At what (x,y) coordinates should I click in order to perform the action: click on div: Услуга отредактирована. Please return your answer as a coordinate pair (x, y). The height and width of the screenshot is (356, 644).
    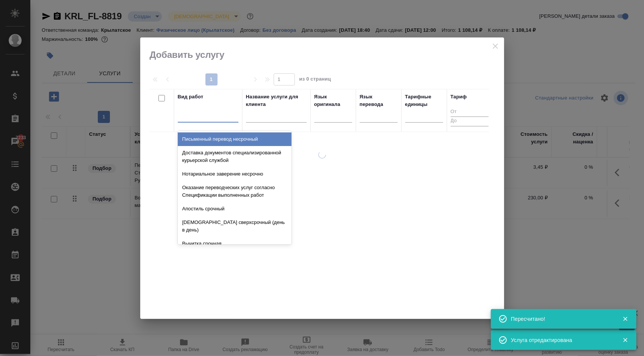
    Looking at the image, I should click on (561, 341).